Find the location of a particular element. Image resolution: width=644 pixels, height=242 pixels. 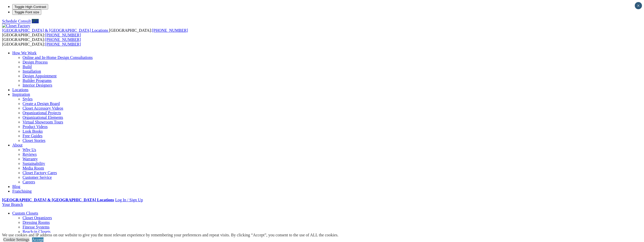

a: Call is located at coordinates (35, 21).